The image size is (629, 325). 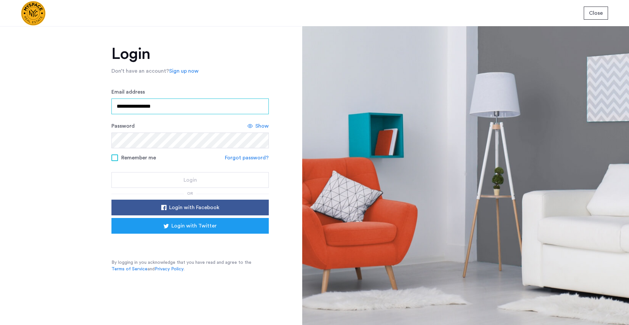 What do you see at coordinates (184, 71) in the screenshot?
I see `a: Sign up now` at bounding box center [184, 71].